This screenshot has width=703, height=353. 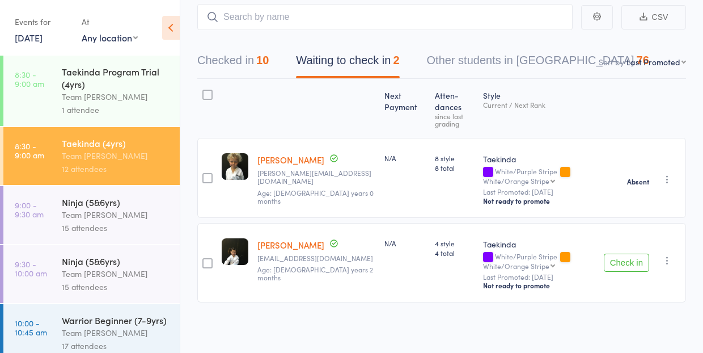 I want to click on div: 10, so click(x=262, y=60).